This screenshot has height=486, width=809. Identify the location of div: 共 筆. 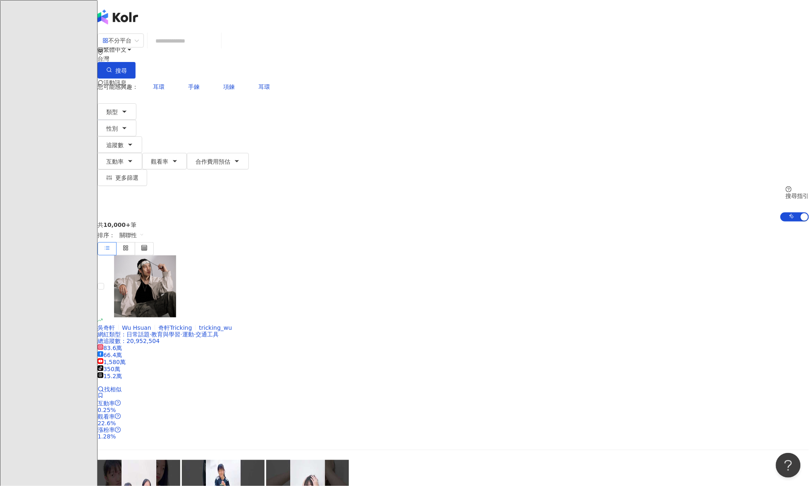
(453, 225).